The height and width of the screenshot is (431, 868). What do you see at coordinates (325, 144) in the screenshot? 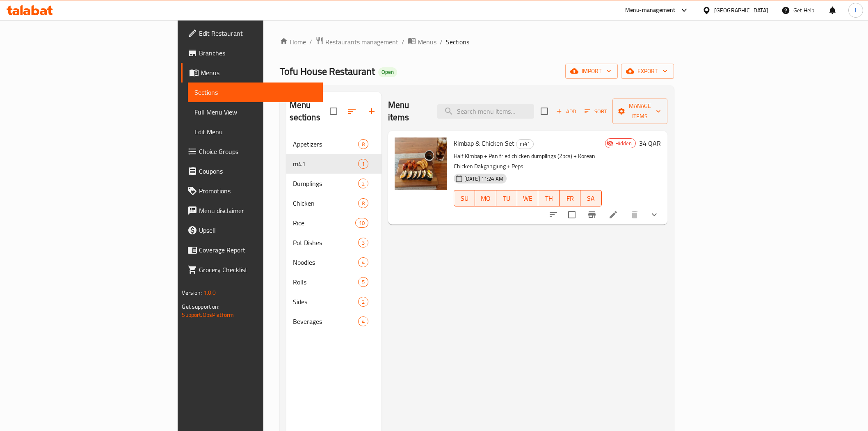
I see `span: Appetizers` at bounding box center [325, 144].